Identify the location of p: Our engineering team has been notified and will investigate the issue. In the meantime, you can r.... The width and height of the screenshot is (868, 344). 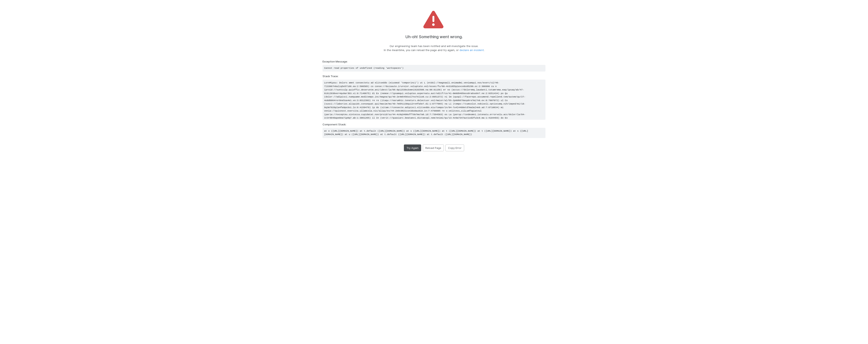
(434, 48).